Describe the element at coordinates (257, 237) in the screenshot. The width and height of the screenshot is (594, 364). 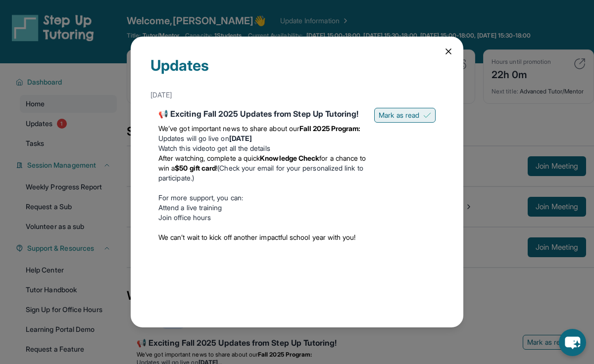
I see `span: We can’t wait to kick off another impactful school year with you!` at that location.